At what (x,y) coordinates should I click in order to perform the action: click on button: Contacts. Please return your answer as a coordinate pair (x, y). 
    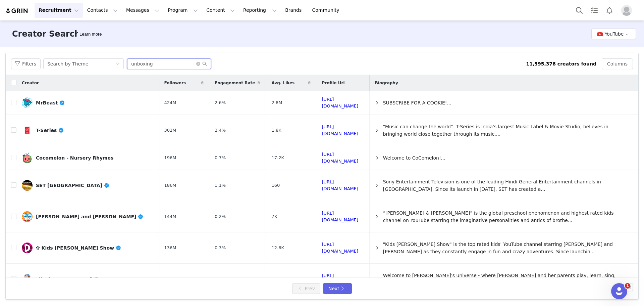
    Looking at the image, I should click on (102, 10).